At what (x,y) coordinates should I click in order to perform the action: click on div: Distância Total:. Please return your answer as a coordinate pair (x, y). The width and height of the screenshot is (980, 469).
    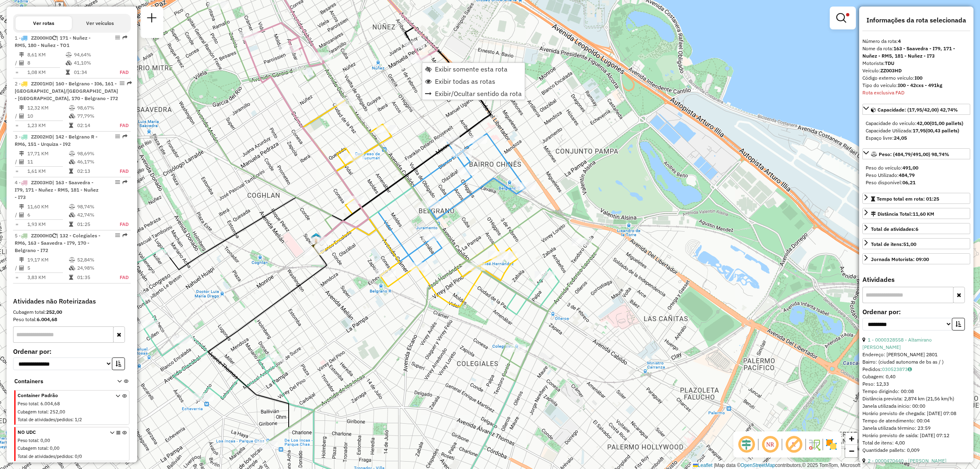
    Looking at the image, I should click on (902, 214).